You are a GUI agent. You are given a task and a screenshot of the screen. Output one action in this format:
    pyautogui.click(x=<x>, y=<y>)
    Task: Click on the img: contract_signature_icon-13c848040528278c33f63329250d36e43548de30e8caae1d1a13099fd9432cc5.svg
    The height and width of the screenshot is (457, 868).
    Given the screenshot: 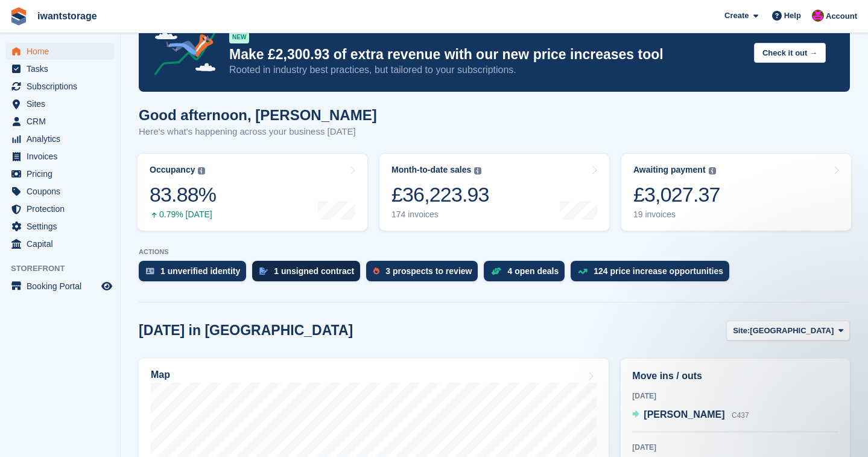 What is the action you would take?
    pyautogui.click(x=264, y=271)
    